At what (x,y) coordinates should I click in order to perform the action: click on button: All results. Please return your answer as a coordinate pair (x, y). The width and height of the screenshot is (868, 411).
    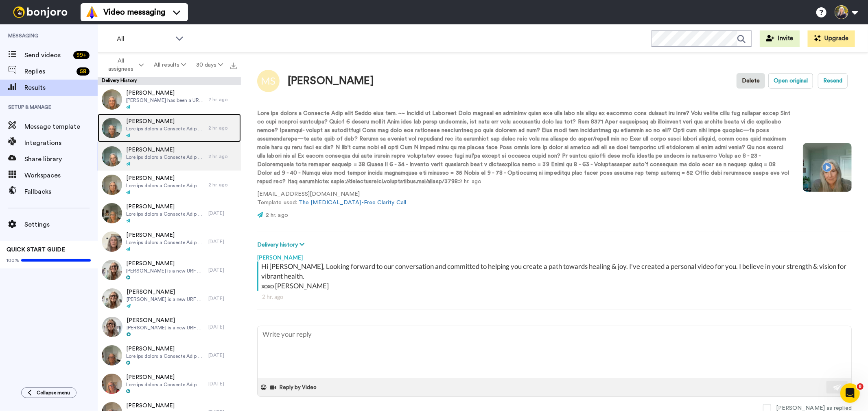
    Looking at the image, I should click on (170, 65).